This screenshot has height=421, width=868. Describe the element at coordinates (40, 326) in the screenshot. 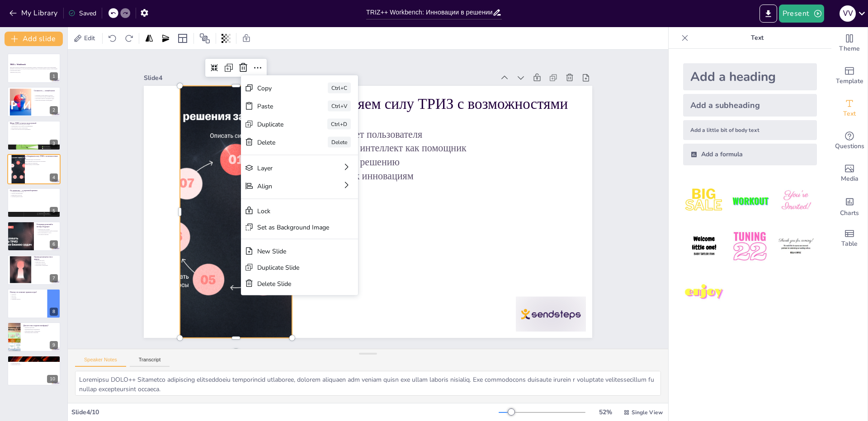

I see `p: Для кого мы создаем платформу?` at that location.